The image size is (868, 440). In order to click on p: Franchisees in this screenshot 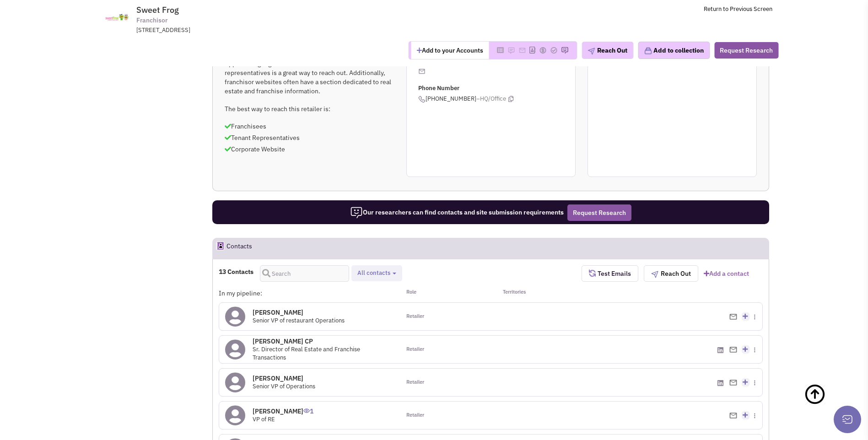, I will do `click(309, 126)`.